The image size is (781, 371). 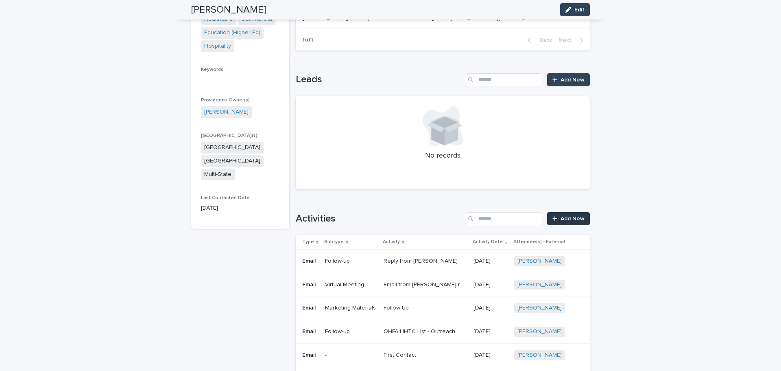 I want to click on span: Back, so click(x=543, y=40).